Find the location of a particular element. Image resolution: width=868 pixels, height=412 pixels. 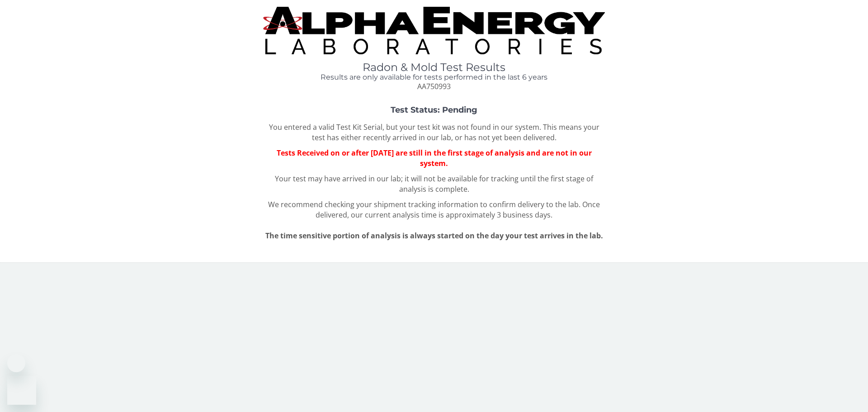

p: You entered a valid Test Kit Serial, but your test kit was not found in our system. This means yo... is located at coordinates (434, 132).